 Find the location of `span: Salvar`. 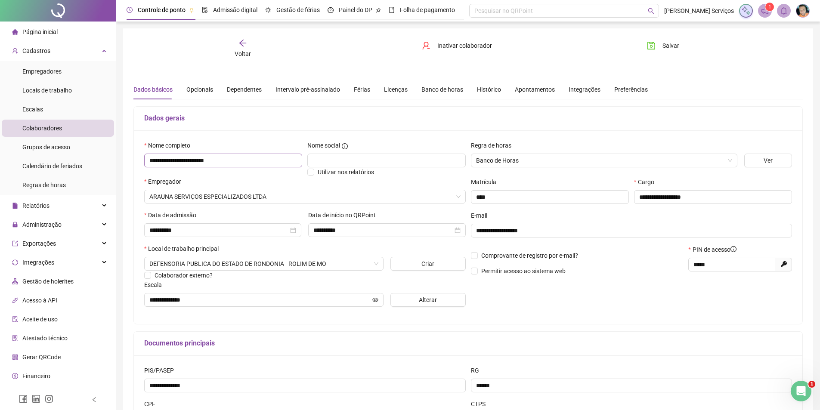

span: Salvar is located at coordinates (671, 46).